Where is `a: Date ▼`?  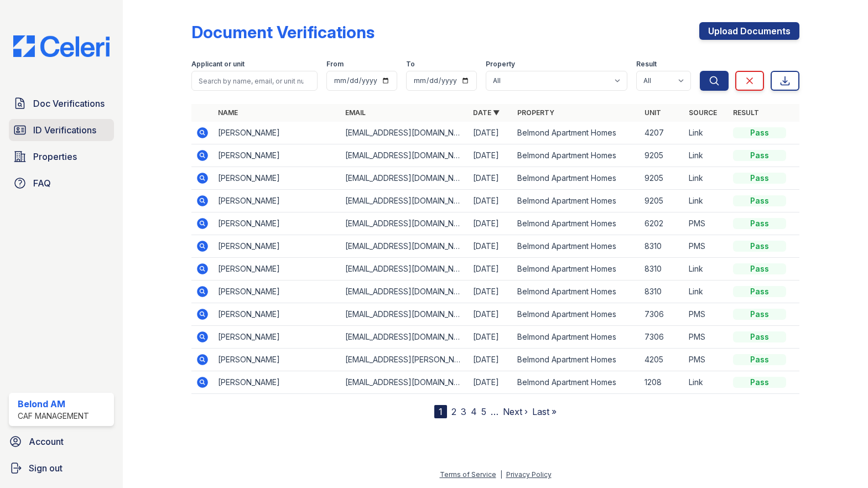 a: Date ▼ is located at coordinates (486, 112).